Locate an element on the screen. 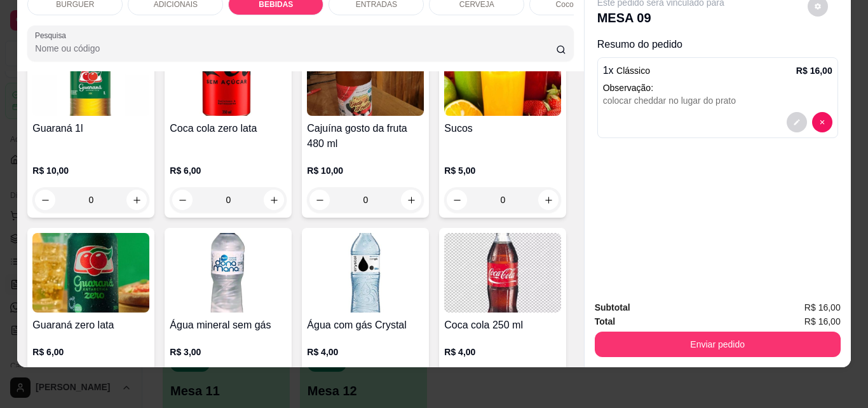 The width and height of the screenshot is (868, 408). h4: Coca cola 250 ml is located at coordinates (503, 325).